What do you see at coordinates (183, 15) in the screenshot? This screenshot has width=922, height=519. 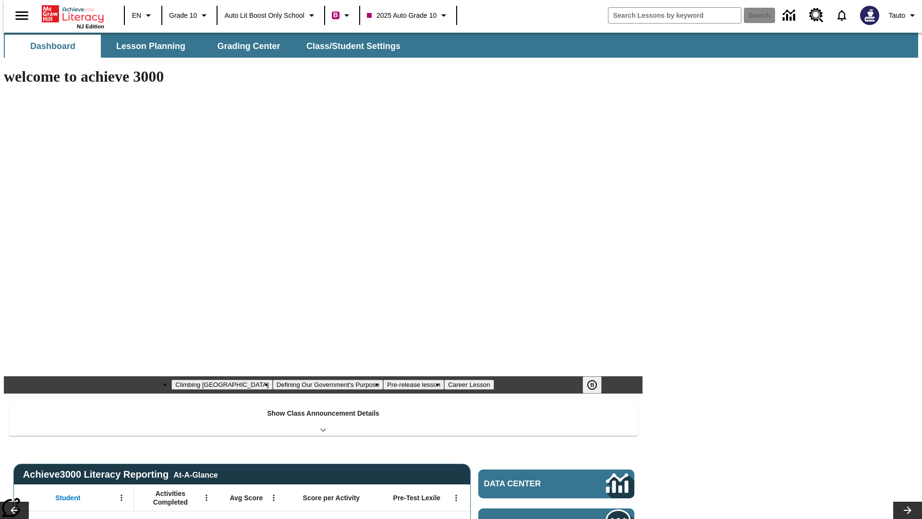 I see `span: Grade 10` at bounding box center [183, 15].